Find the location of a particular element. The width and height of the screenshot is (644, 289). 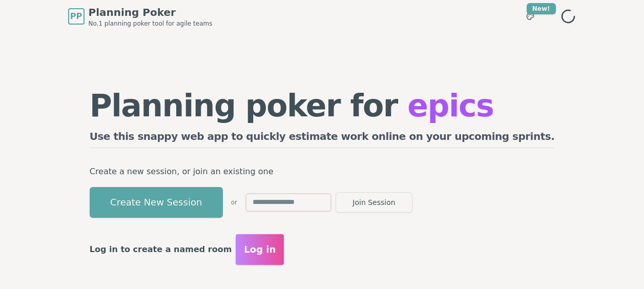

button: Join Session is located at coordinates (374, 202).